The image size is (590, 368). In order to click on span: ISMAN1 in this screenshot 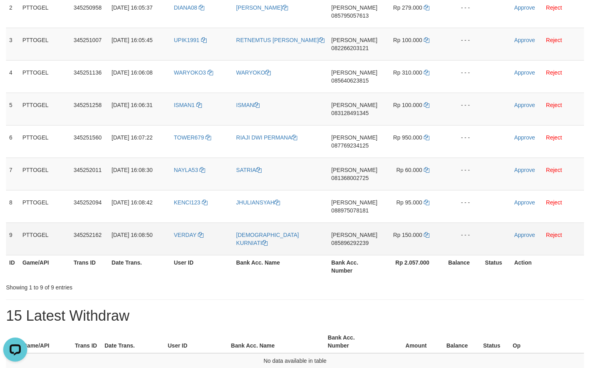, I will do `click(184, 105)`.